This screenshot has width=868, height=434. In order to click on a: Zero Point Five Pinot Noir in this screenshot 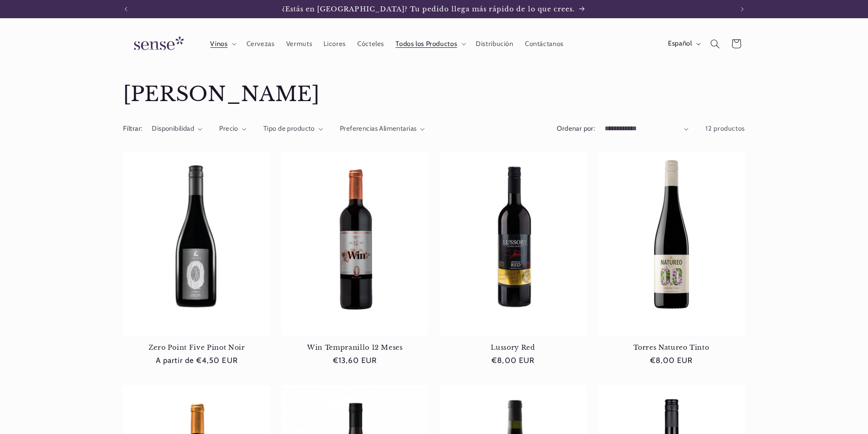, I will do `click(196, 348)`.